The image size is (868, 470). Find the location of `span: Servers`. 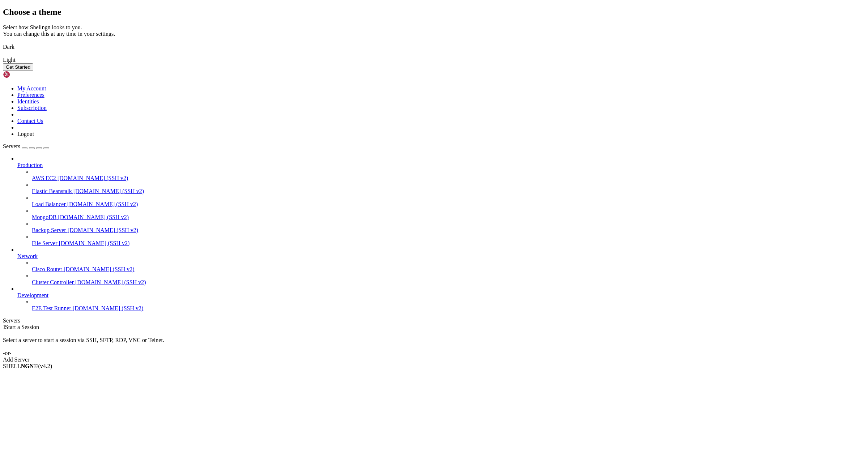

span: Servers is located at coordinates (11, 146).